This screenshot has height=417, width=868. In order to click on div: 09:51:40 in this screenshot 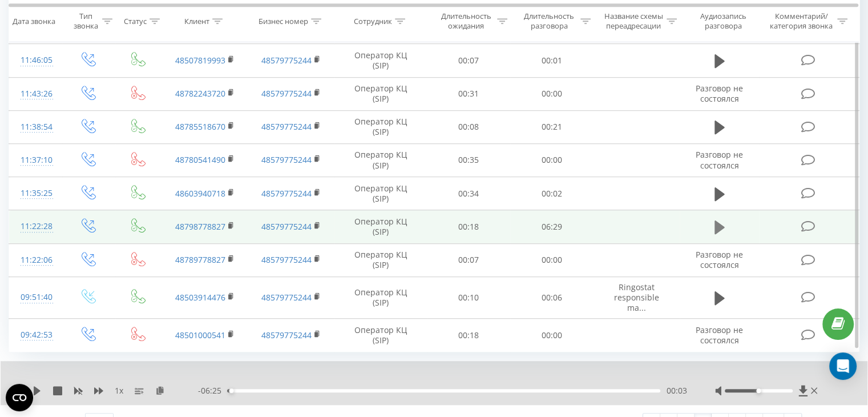, I will do `click(35, 297)`.